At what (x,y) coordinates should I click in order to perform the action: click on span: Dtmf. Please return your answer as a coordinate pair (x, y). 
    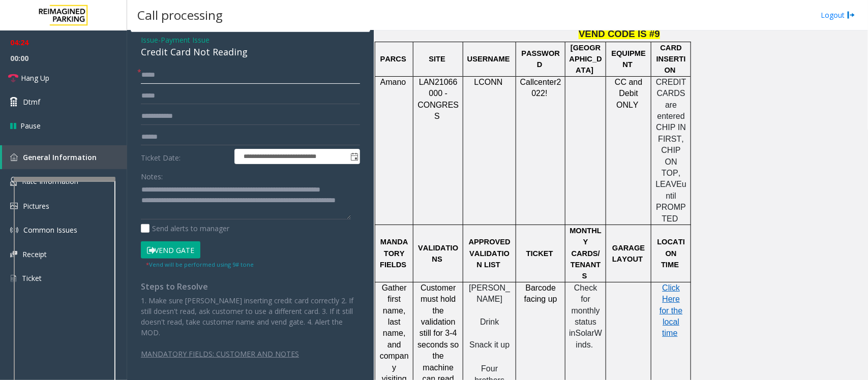
    Looking at the image, I should click on (32, 101).